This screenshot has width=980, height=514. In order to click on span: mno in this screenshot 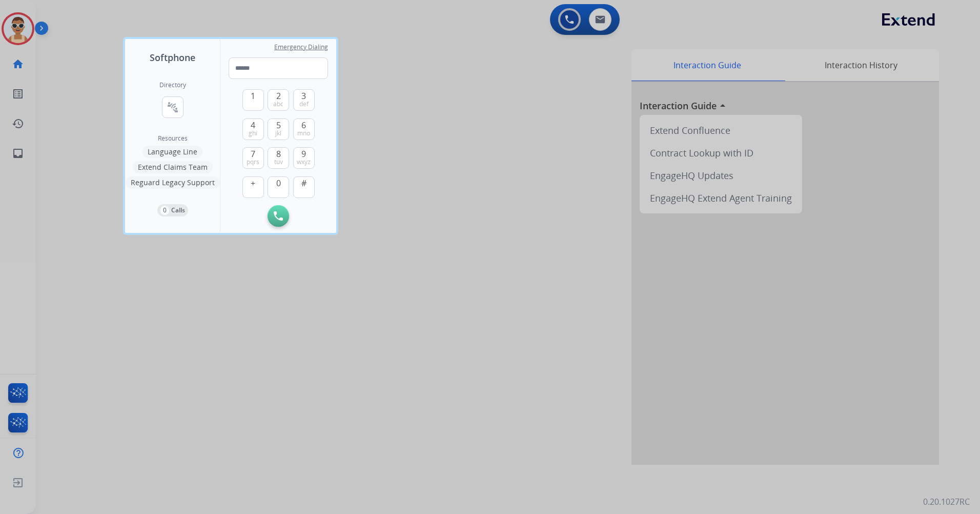, I will do `click(304, 133)`.